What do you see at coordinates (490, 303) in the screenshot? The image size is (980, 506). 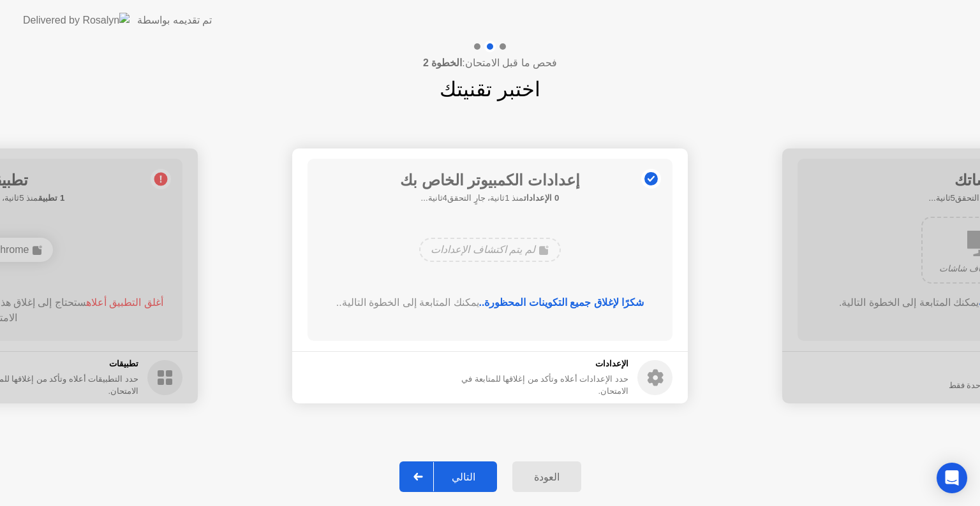 I see `div: يمكنك المتابعة إلى الخطوة التالية..` at bounding box center [490, 303].